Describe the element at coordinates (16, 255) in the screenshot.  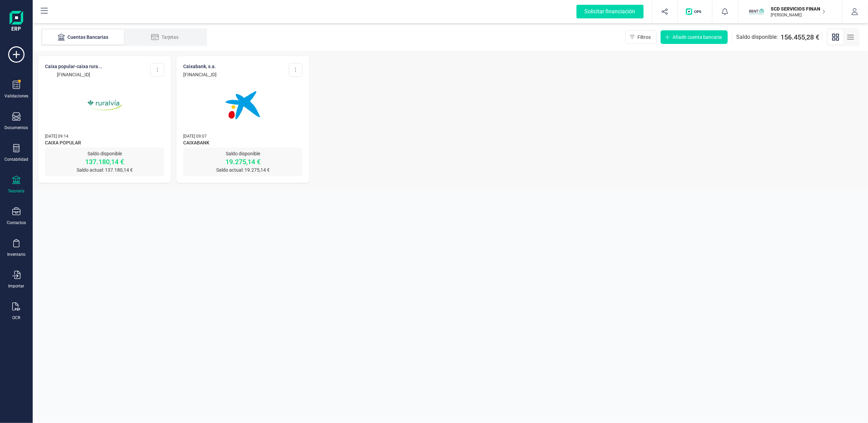
I see `div: Inventario` at that location.